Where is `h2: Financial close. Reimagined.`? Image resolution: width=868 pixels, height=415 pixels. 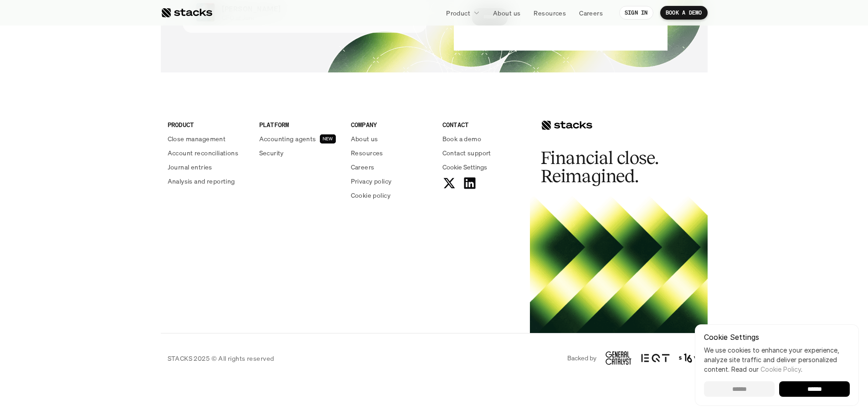
h2: Financial close. Reimagined. is located at coordinates (610, 167).